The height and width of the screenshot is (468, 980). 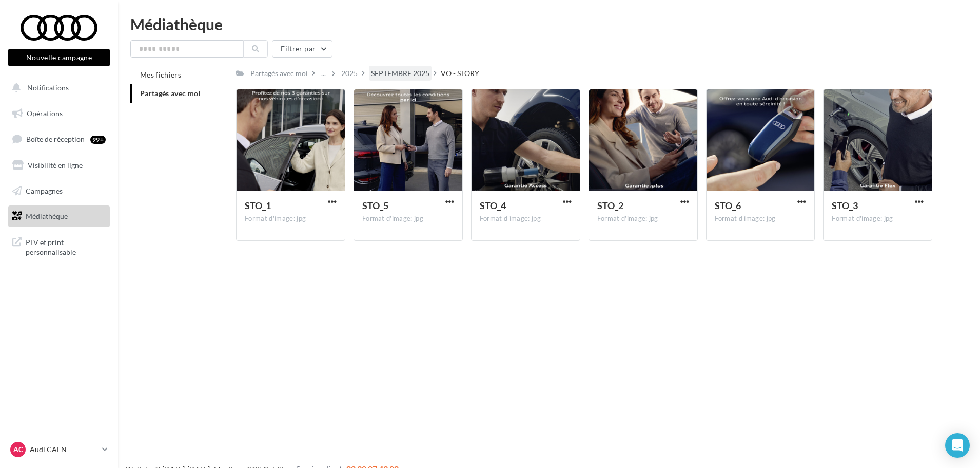 What do you see at coordinates (610, 206) in the screenshot?
I see `span: STO_2` at bounding box center [610, 206].